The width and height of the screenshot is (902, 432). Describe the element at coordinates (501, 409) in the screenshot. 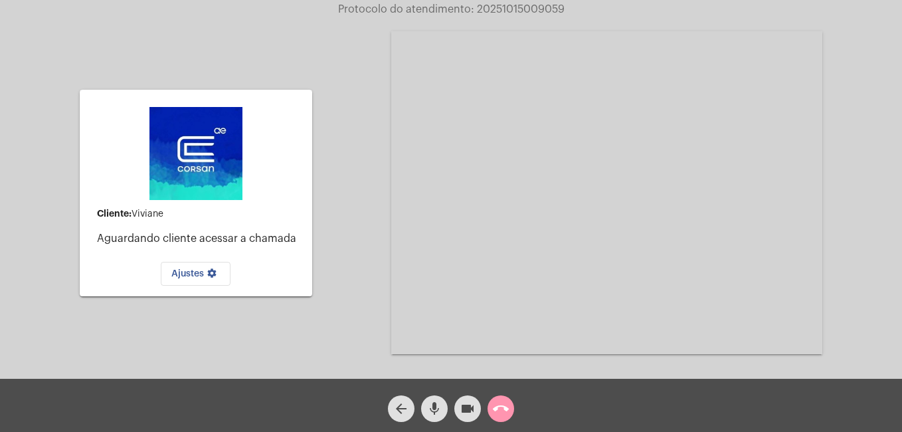

I see `mat-icon: call_end` at that location.